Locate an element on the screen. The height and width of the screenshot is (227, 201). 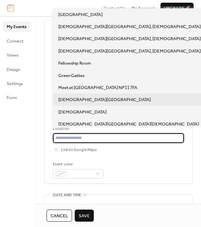
span: Green Gables is located at coordinates (71, 76).